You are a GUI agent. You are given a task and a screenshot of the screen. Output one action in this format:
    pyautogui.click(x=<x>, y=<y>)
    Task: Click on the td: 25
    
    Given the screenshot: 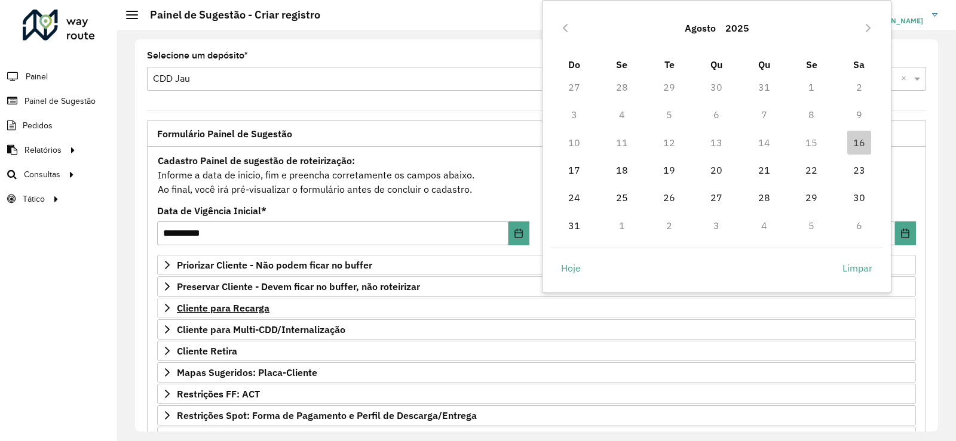 What is the action you would take?
    pyautogui.click(x=621, y=198)
    